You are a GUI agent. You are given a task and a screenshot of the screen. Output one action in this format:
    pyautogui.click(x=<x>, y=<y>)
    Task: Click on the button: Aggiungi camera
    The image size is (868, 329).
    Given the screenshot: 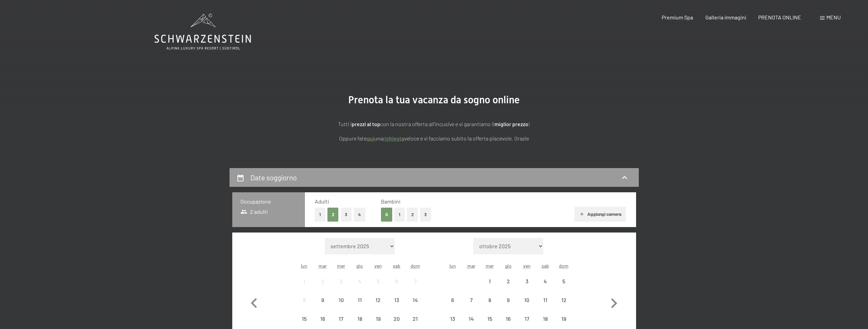 What is the action you would take?
    pyautogui.click(x=600, y=214)
    